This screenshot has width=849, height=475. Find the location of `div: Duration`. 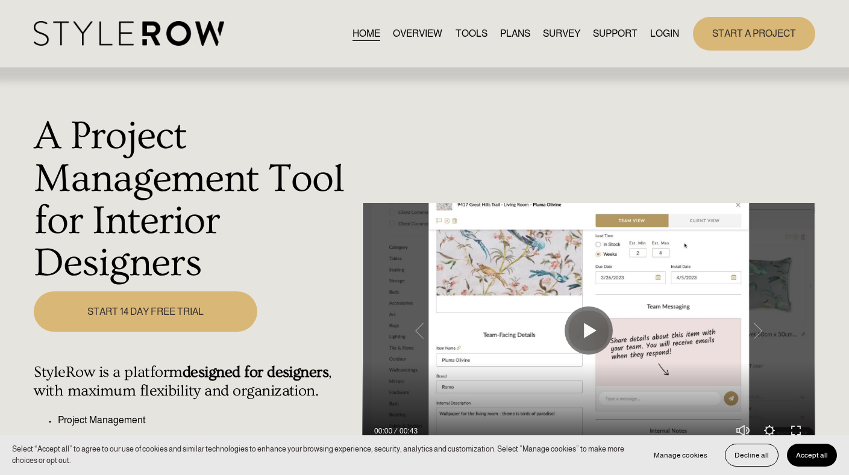

div: Duration is located at coordinates (408, 431).